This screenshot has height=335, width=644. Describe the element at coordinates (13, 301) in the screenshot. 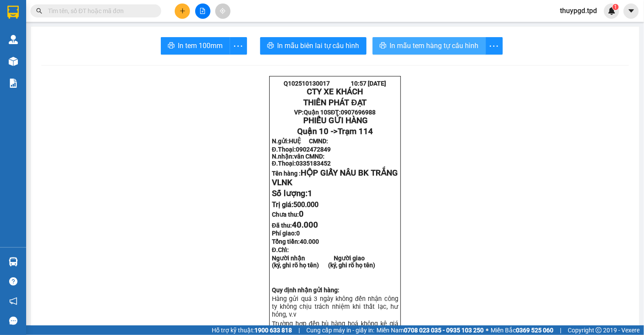

I see `span: notification` at that location.